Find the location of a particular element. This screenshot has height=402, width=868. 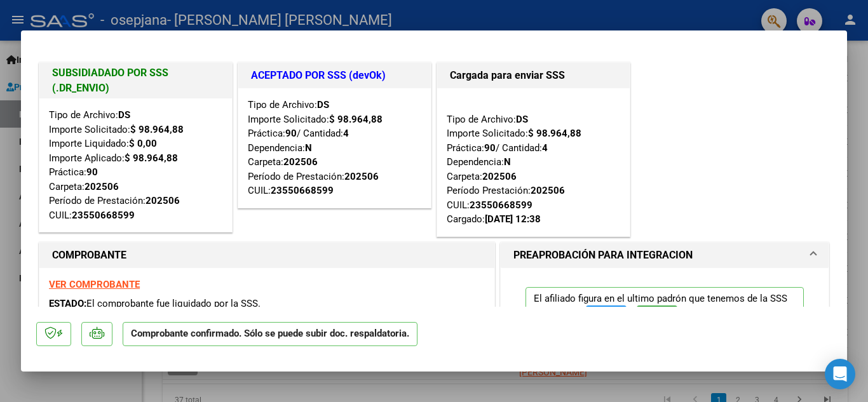

strong: VER COMPROBANTE is located at coordinates (94, 285).